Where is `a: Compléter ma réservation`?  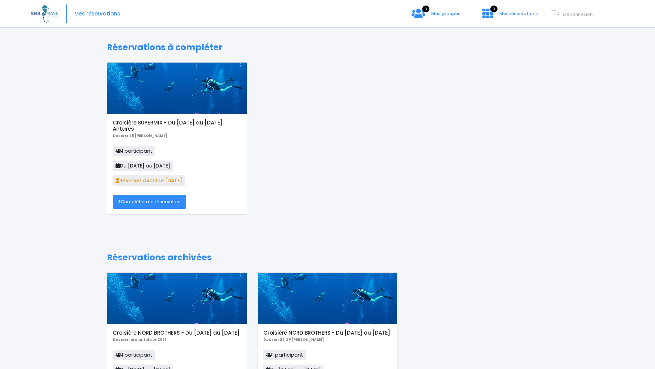 a: Compléter ma réservation is located at coordinates (149, 202).